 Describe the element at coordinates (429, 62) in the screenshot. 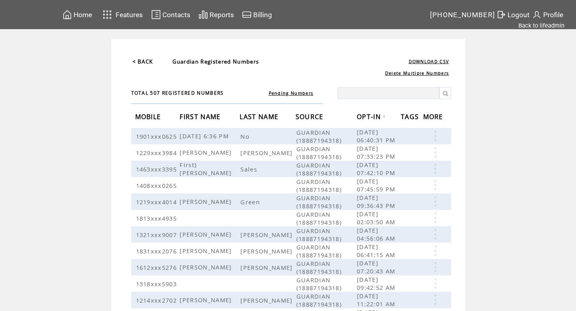

I see `a: DOWNLOAD CSV` at that location.